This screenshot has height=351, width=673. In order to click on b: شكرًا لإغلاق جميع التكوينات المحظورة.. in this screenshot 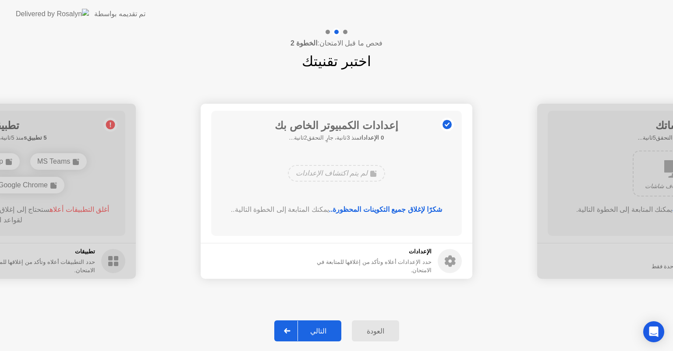, I will do `click(385, 209)`.